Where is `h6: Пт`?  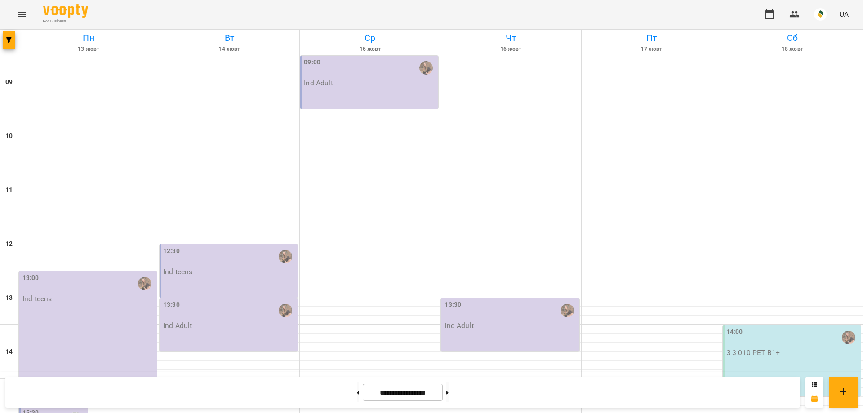 h6: Пт is located at coordinates (652, 38).